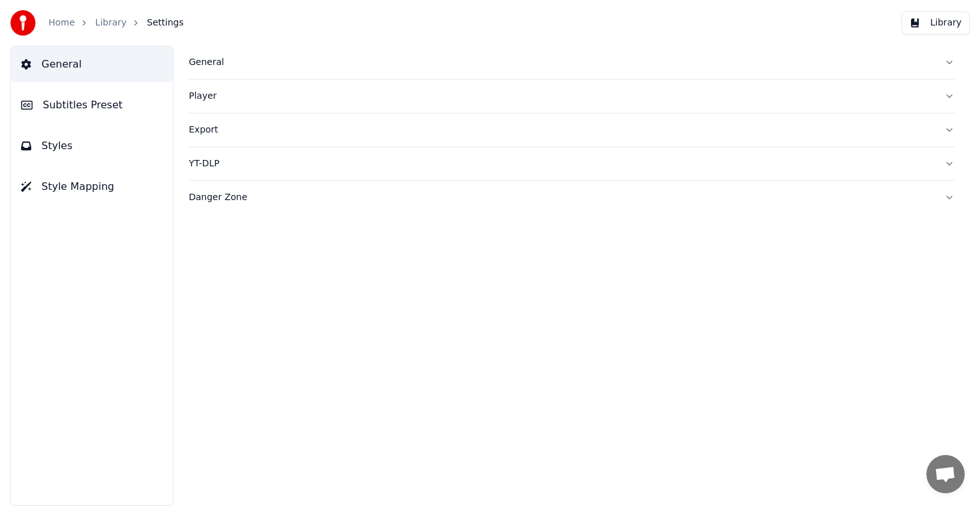  Describe the element at coordinates (23, 23) in the screenshot. I see `img: youka` at that location.